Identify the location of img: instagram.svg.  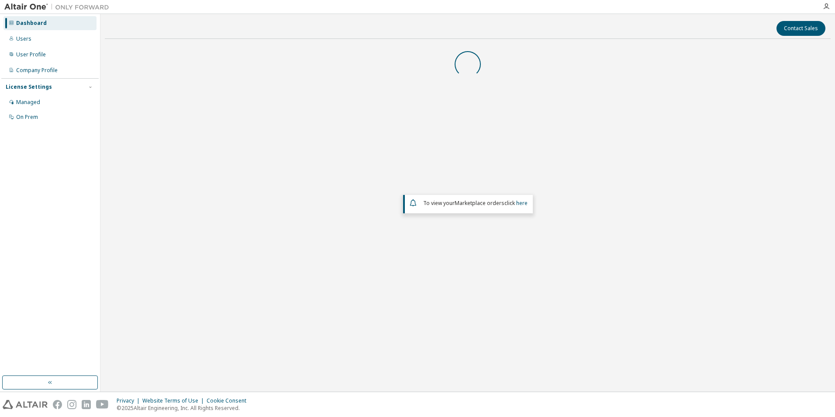
(72, 404).